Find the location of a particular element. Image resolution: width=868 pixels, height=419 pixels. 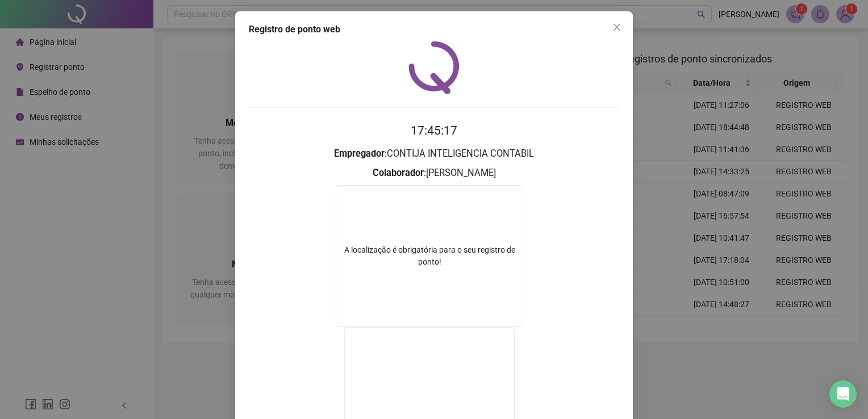

div: Open Intercom Messenger is located at coordinates (843, 395).